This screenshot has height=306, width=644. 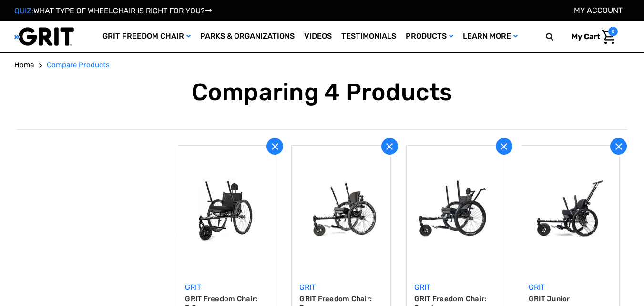 I want to click on a: Parks & Organizations, so click(x=247, y=36).